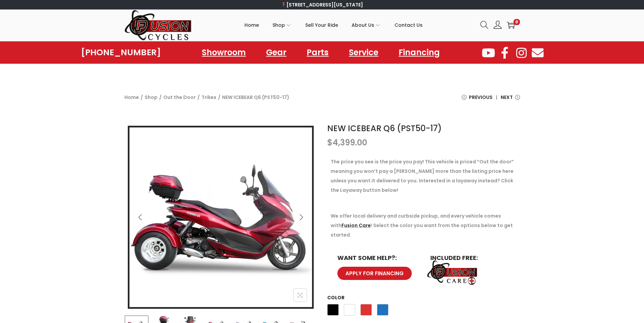 Image resolution: width=644 pixels, height=323 pixels. What do you see at coordinates (277, 53) in the screenshot?
I see `a: Gear` at bounding box center [277, 53].